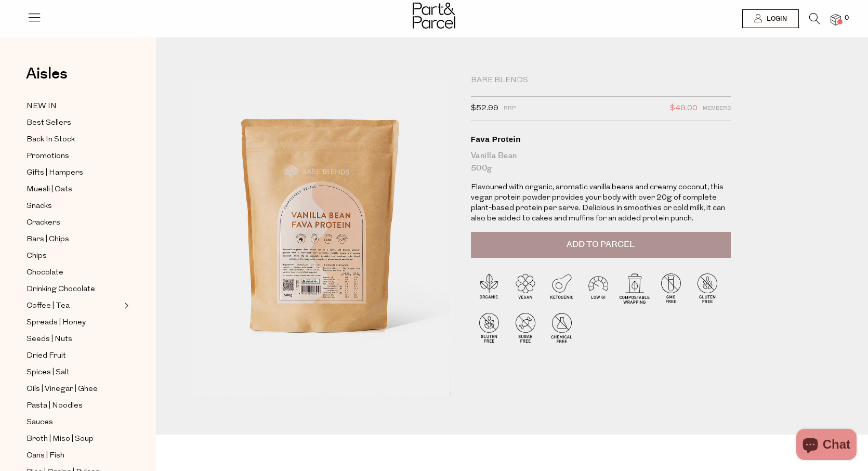  Describe the element at coordinates (74, 389) in the screenshot. I see `a: Oils | Vinegar | Ghee` at that location.